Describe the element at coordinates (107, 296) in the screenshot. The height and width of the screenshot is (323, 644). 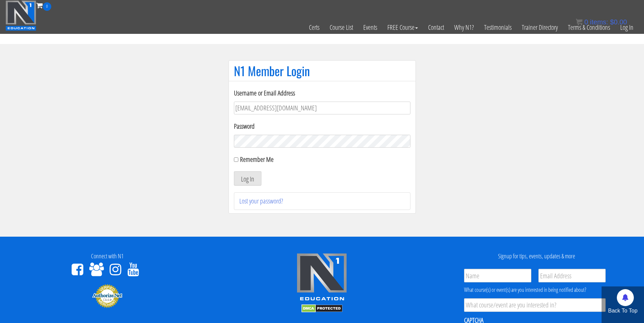
I see `img: Authorize.Net Merchant - Click to Verify` at that location.